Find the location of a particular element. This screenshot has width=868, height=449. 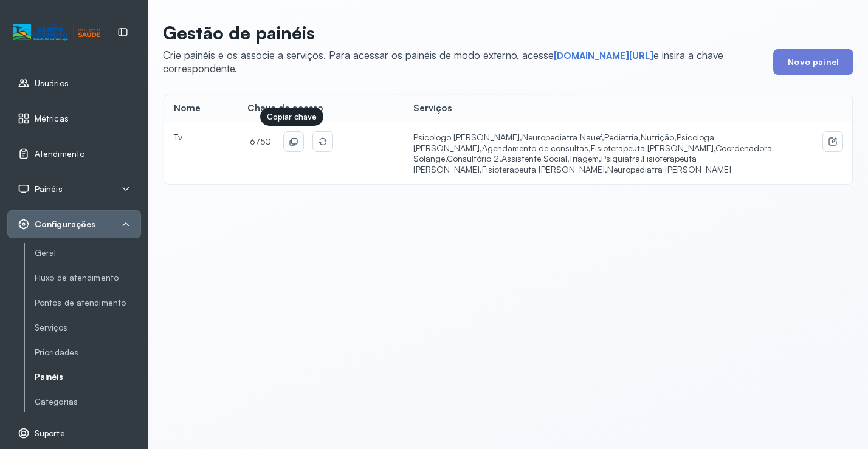

div: Chave de acesso is located at coordinates (321, 108).